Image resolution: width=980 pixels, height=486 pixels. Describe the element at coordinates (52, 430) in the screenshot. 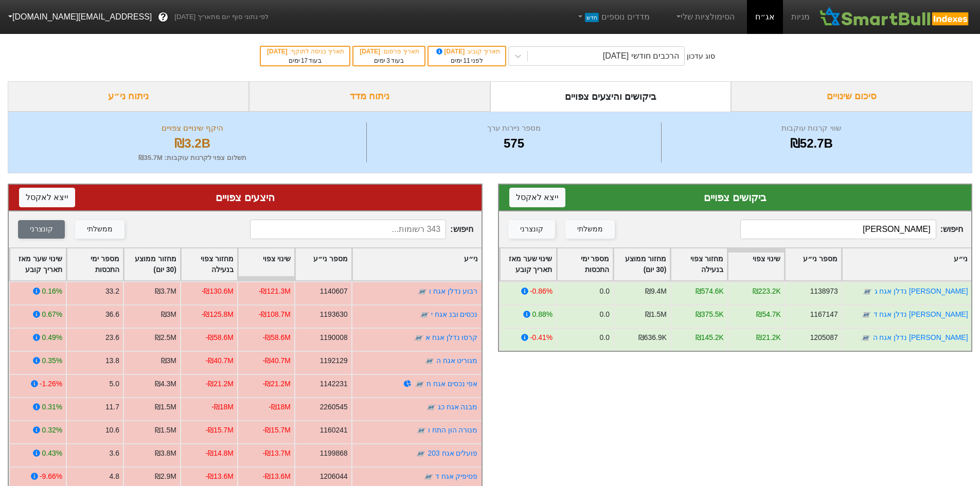

I see `div: 0.32%` at that location.